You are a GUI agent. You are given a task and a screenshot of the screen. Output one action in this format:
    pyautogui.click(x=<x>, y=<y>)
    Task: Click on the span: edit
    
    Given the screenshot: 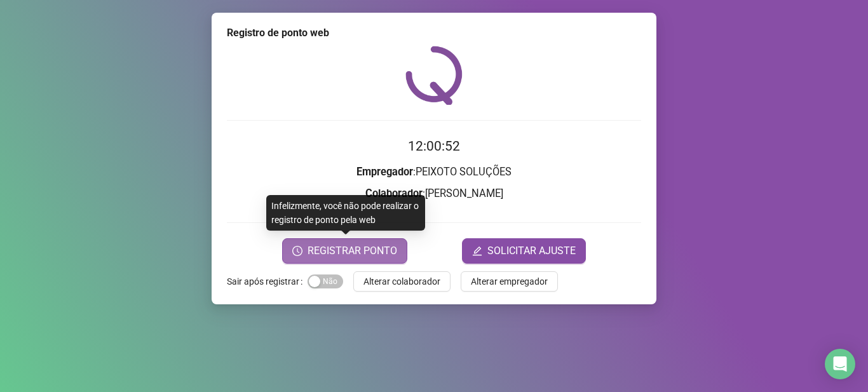 What is the action you would take?
    pyautogui.click(x=477, y=251)
    